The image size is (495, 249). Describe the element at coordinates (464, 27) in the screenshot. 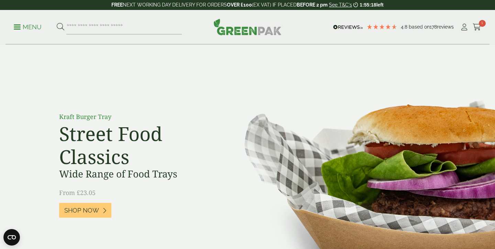

I see `i: My Account` at that location.